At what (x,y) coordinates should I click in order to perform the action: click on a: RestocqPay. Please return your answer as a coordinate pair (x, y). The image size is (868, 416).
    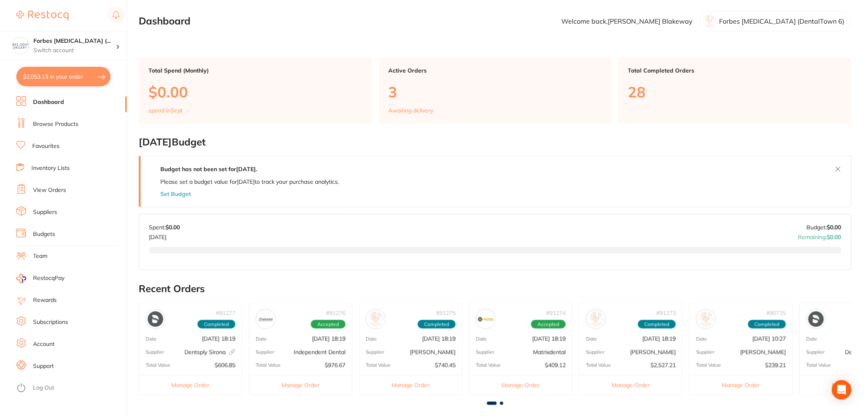
    Looking at the image, I should click on (41, 278).